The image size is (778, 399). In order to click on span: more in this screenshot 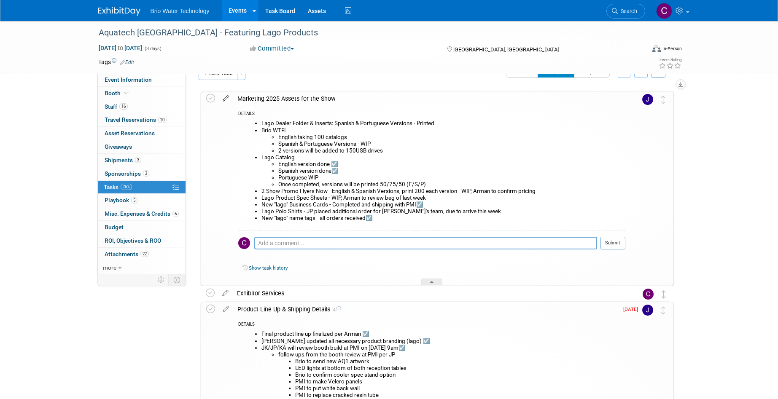, I will do `click(110, 268)`.